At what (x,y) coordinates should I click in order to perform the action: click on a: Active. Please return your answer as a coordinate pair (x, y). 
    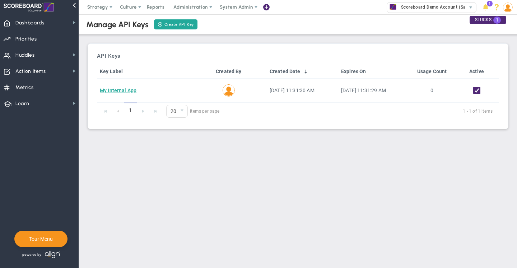
    Looking at the image, I should click on (477, 71).